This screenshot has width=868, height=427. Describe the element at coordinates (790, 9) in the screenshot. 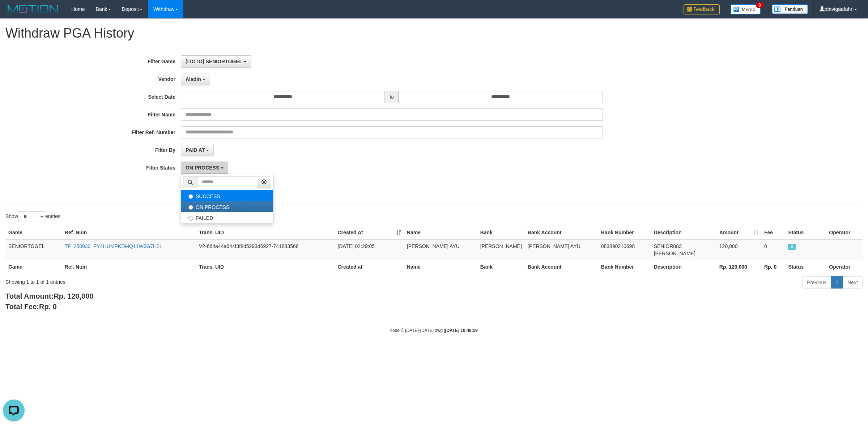

I see `img: panduan.png` at that location.